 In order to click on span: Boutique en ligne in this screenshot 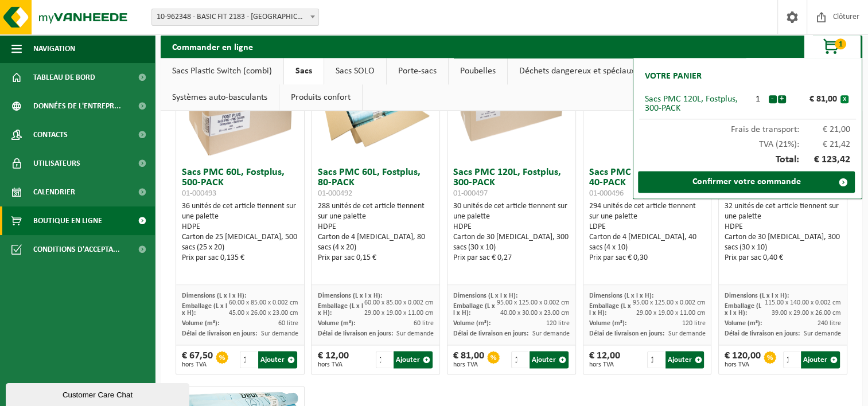, I will do `click(68, 221)`.